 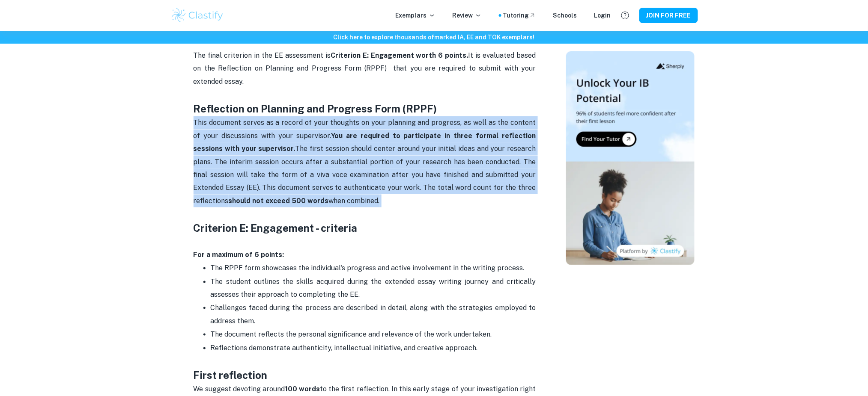 I want to click on h6: Click here to explore thousands of marked IA, EE and TOK exemplars !, so click(x=434, y=38).